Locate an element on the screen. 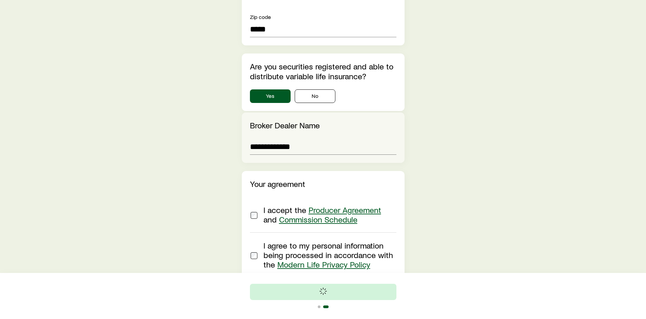 The height and width of the screenshot is (319, 646). label: Your agreement is located at coordinates (277, 184).